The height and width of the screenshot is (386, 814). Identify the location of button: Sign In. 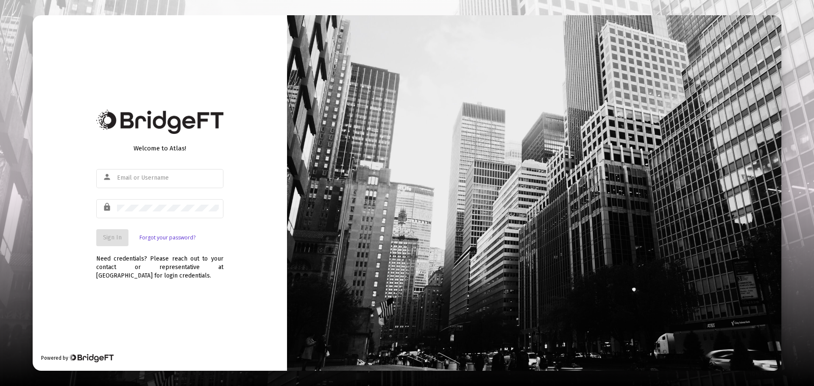
(112, 238).